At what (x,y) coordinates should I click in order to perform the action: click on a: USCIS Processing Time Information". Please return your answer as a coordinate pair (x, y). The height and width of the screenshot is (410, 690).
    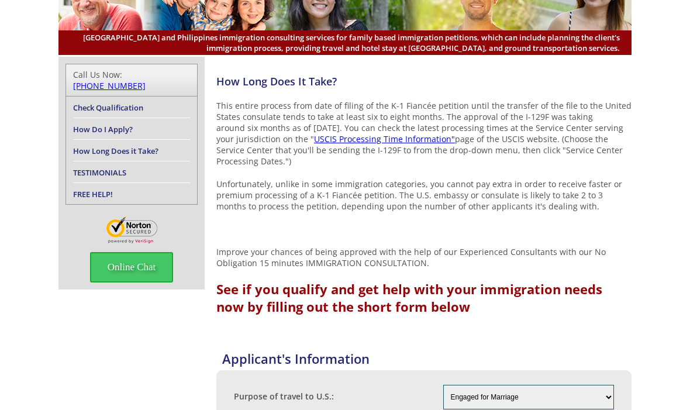
    Looking at the image, I should click on (384, 139).